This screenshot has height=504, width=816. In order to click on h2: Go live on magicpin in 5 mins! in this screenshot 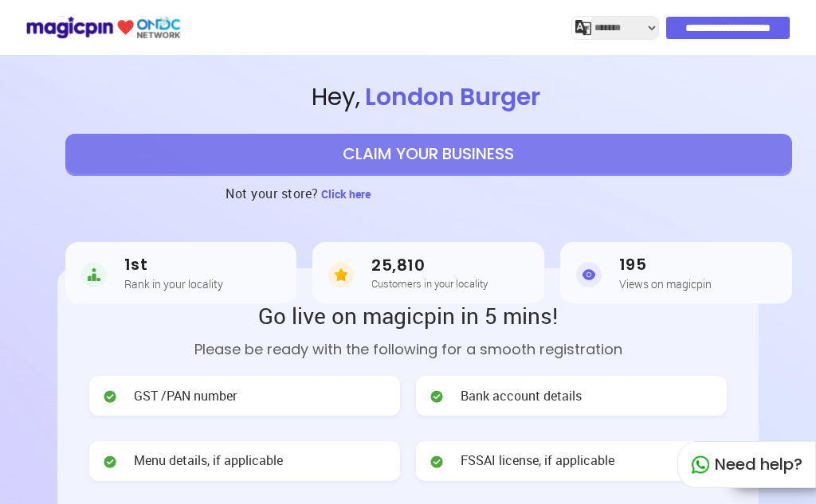, I will do `click(408, 315)`.